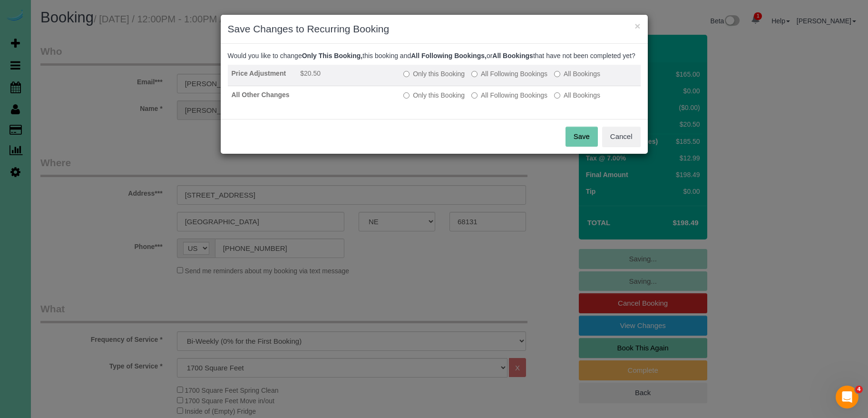 The image size is (868, 418). Describe the element at coordinates (621, 137) in the screenshot. I see `button: Cancel` at that location.